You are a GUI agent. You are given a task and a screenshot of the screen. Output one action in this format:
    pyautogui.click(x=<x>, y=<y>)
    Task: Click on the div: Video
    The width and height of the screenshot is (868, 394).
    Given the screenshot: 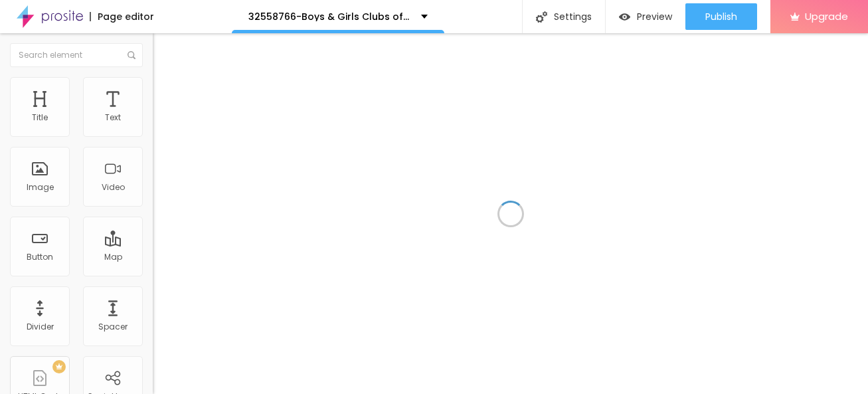 What is the action you would take?
    pyautogui.click(x=113, y=188)
    